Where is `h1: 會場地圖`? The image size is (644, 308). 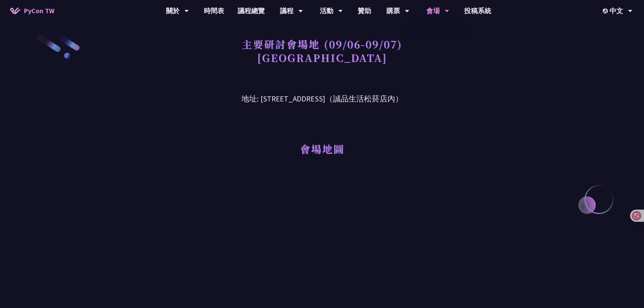
h1: 會場地圖 is located at coordinates (322, 149).